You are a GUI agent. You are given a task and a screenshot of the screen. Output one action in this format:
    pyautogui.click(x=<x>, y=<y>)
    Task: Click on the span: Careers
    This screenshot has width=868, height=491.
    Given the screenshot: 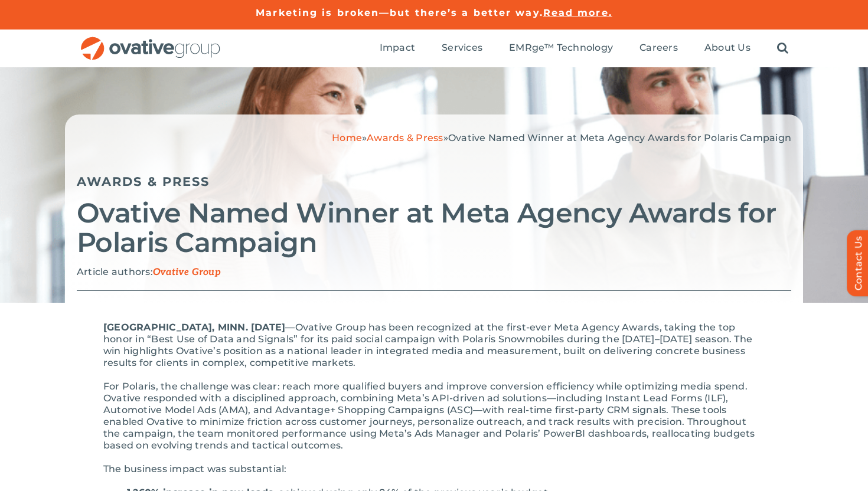 What is the action you would take?
    pyautogui.click(x=658, y=48)
    